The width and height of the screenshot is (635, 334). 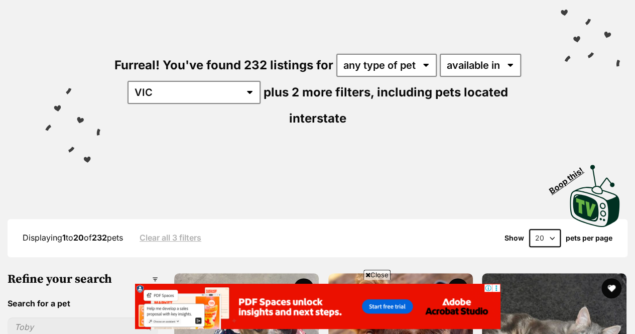 What do you see at coordinates (595, 192) in the screenshot?
I see `a: Boop this!` at bounding box center [595, 192].